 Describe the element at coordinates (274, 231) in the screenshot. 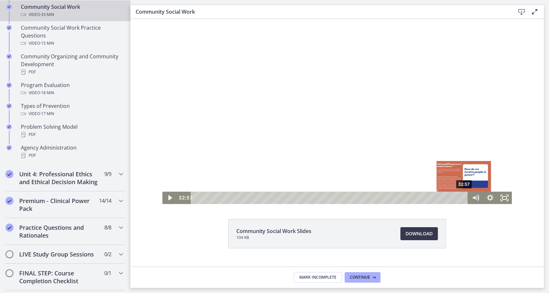

I see `span: Community Social Work Slides` at that location.